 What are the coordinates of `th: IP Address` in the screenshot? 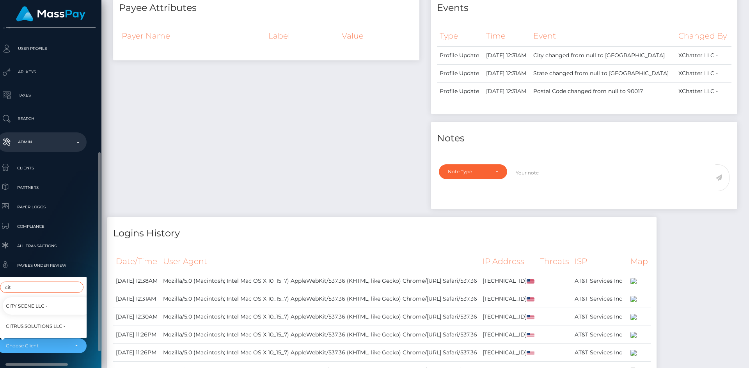 It's located at (508, 262).